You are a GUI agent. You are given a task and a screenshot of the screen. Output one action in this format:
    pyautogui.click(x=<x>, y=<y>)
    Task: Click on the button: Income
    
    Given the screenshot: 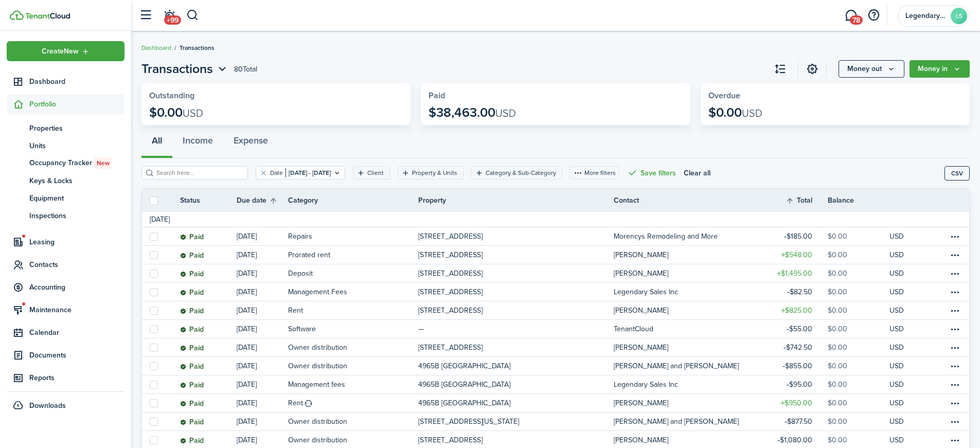 What is the action you would take?
    pyautogui.click(x=197, y=143)
    